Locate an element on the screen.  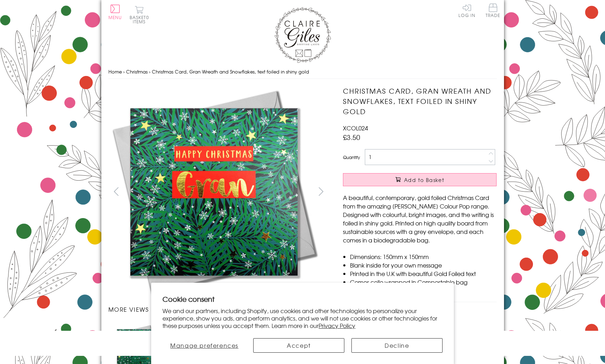
a: Privacy Policy is located at coordinates (337, 326).